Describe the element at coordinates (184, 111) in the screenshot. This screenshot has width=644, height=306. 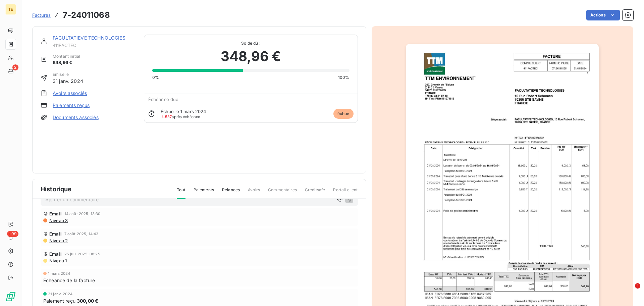
I see `span: Échue le 1 mars 2024` at that location.